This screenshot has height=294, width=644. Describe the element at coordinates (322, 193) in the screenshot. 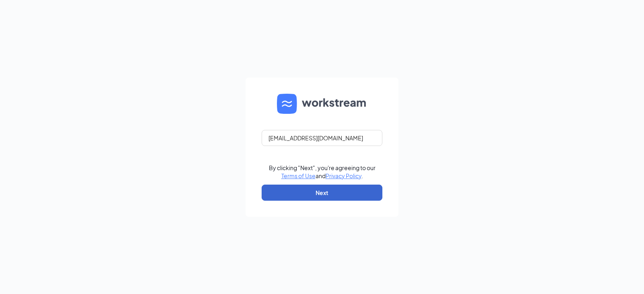

I see `button: Next` at that location.